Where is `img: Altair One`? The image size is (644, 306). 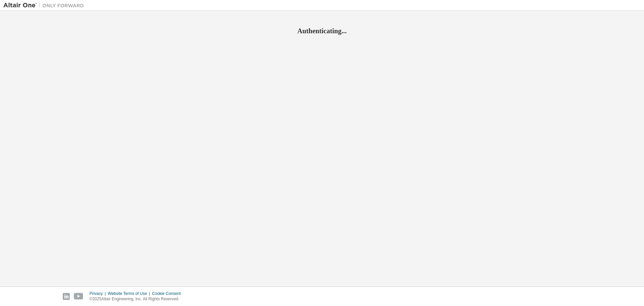
img: Altair One is located at coordinates (45, 6).